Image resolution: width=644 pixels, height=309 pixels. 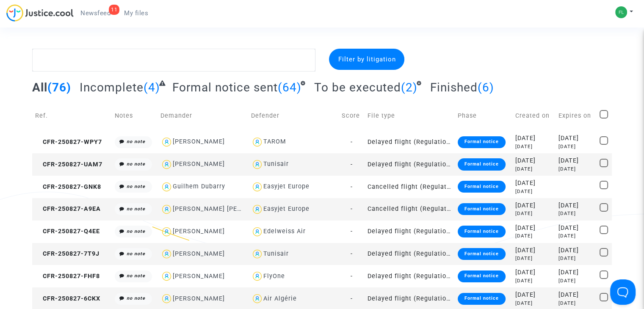 What do you see at coordinates (225, 87) in the screenshot?
I see `span: Formal notice sent` at bounding box center [225, 87].